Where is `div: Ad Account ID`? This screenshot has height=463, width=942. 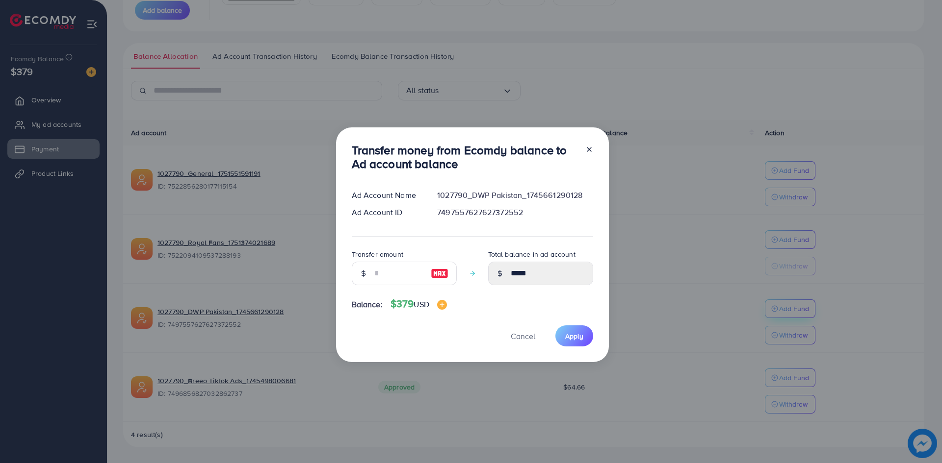
div: Ad Account ID is located at coordinates (386, 212).